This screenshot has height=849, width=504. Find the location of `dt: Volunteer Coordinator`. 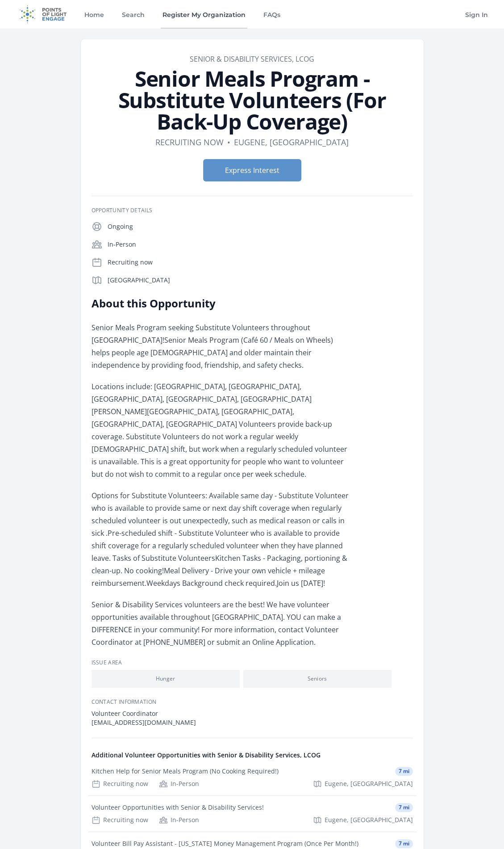

dt: Volunteer Coordinator is located at coordinates (252, 713).